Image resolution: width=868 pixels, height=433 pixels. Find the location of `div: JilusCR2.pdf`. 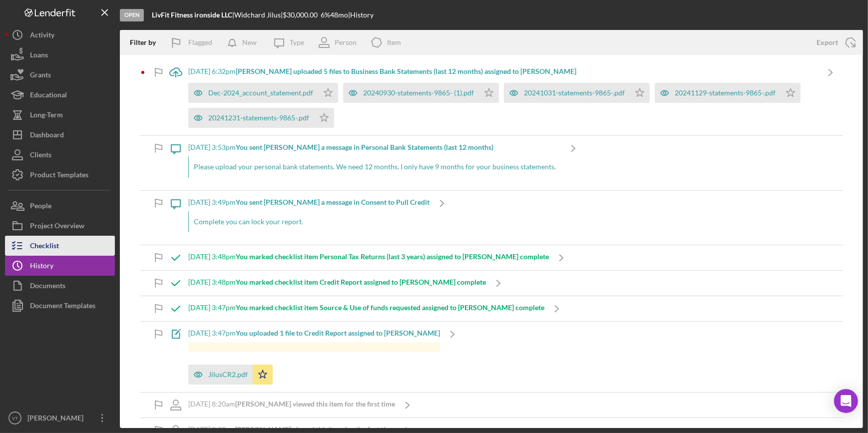

div: JilusCR2.pdf is located at coordinates (228, 375).